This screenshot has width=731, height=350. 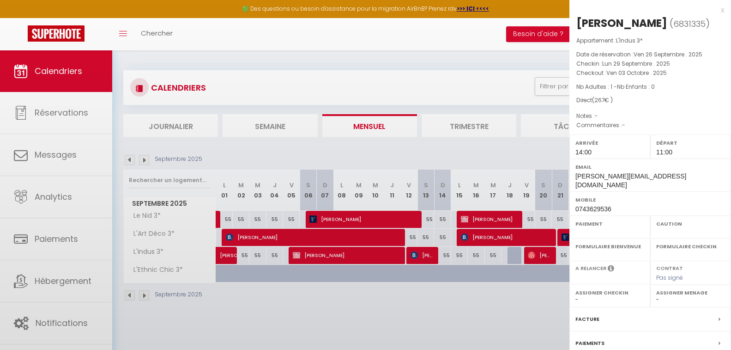 What do you see at coordinates (629, 40) in the screenshot?
I see `span: L'Indus 3*` at bounding box center [629, 40].